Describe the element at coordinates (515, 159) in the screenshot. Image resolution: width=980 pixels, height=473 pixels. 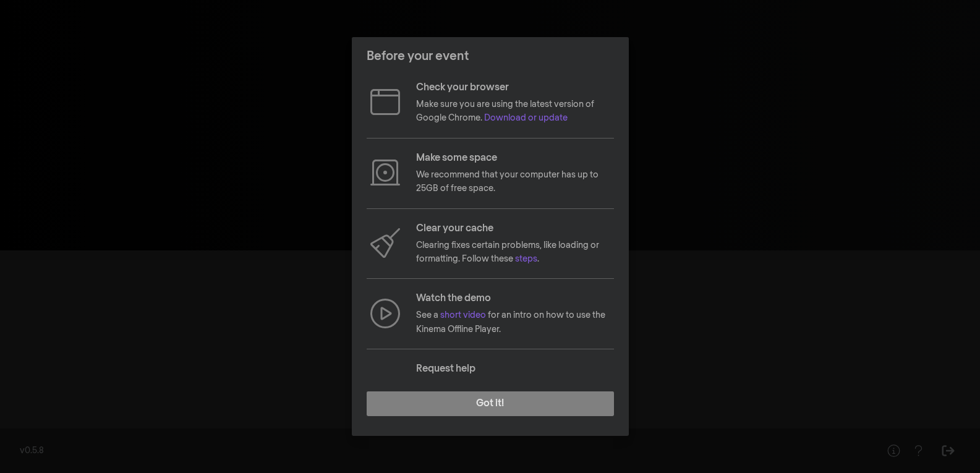
I see `p: Make some space` at that location.